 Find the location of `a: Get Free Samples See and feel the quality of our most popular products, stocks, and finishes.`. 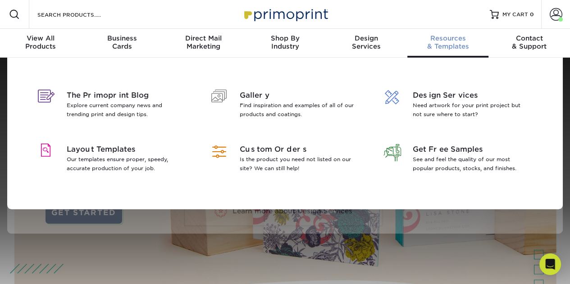

a: Get Free Samples See and feel the quality of our most popular products, stocks, and finishes. is located at coordinates (458, 160).